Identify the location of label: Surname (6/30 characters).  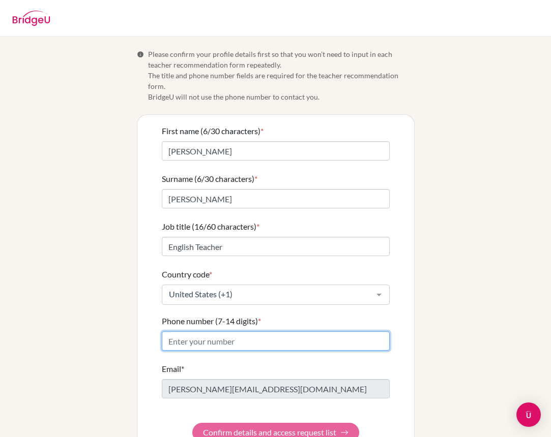
(210, 179).